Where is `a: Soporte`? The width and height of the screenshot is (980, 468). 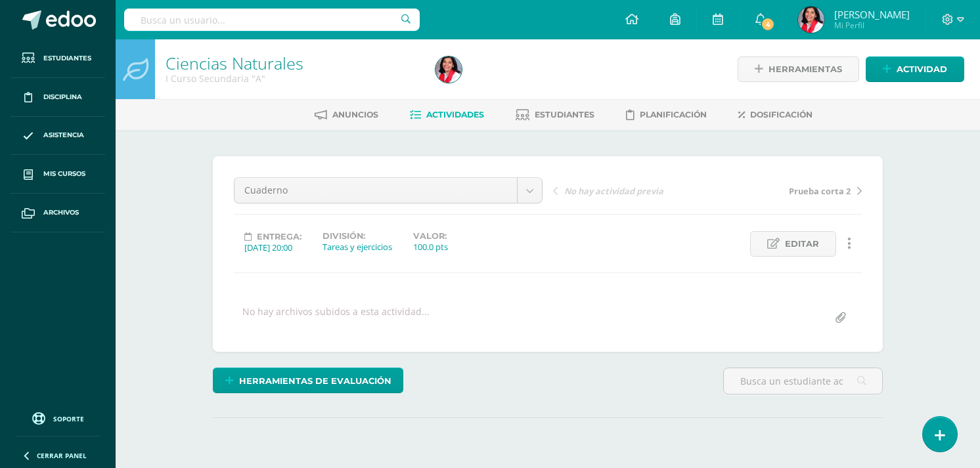
a: Soporte is located at coordinates (58, 418).